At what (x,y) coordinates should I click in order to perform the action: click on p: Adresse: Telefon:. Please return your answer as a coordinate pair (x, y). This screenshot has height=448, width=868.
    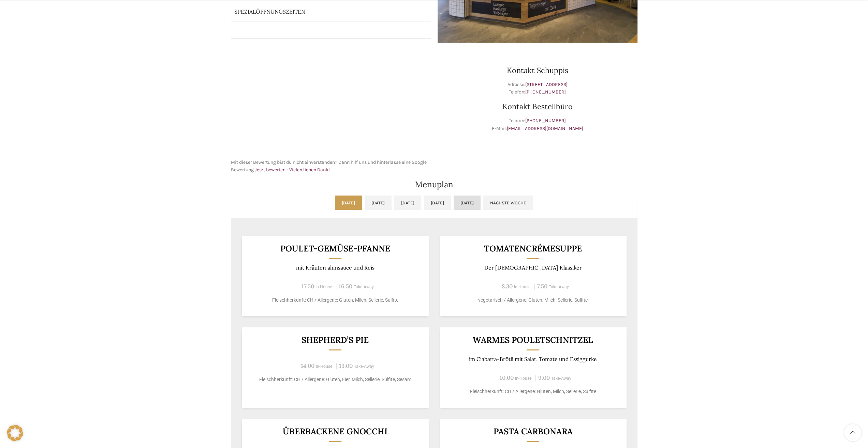
    Looking at the image, I should click on (538, 88).